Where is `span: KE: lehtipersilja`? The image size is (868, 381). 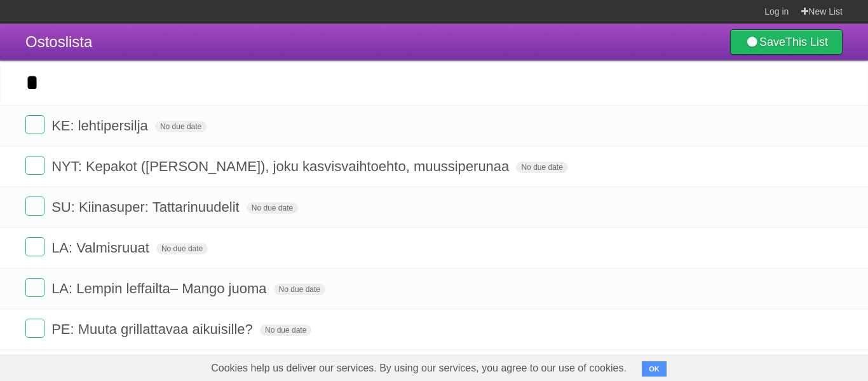 span: KE: lehtipersilja is located at coordinates (101, 125).